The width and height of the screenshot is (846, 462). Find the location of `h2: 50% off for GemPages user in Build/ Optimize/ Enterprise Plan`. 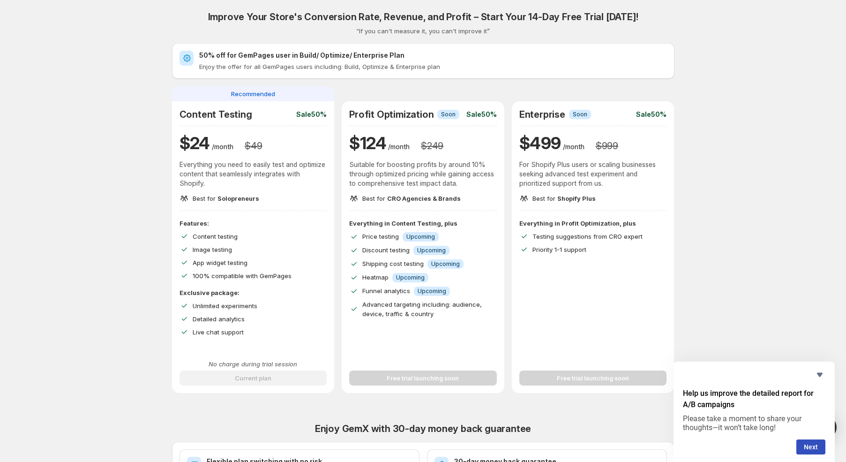

h2: 50% off for GemPages user in Build/ Optimize/ Enterprise Plan is located at coordinates (433, 55).